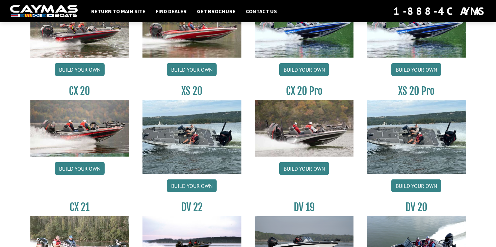 The width and height of the screenshot is (496, 247). Describe the element at coordinates (416, 207) in the screenshot. I see `h3: DV 20` at that location.